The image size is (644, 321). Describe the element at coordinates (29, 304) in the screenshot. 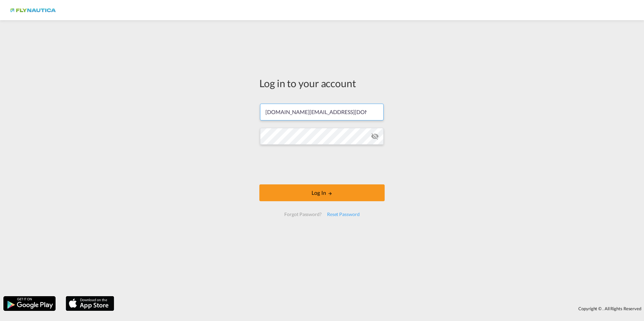

I see `img: google.png` at that location.